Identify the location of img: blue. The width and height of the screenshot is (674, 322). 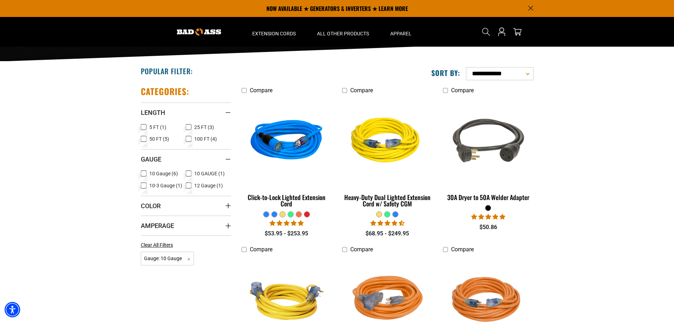
(286, 141).